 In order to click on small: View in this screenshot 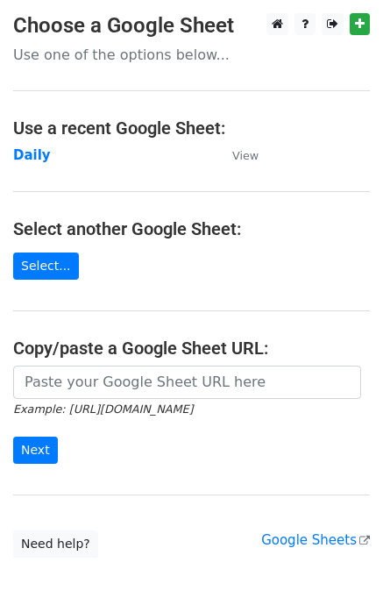, I will do `click(246, 155)`.